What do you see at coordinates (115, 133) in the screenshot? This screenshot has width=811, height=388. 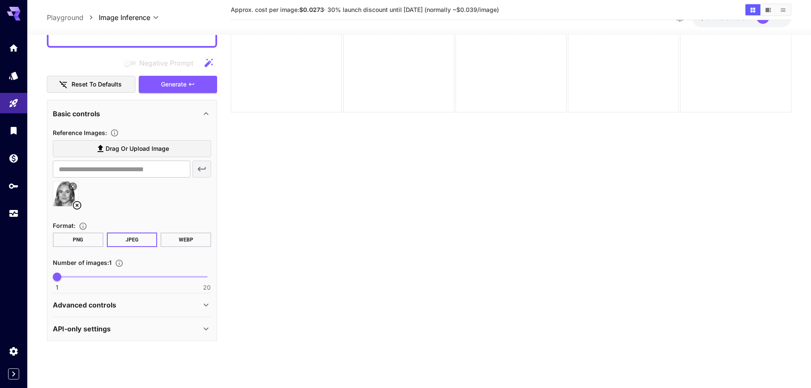 I see `button: Upload a reference image to guide the result. This is needed for Image-to-Image or Inpainting. Su...` at bounding box center [115, 133].